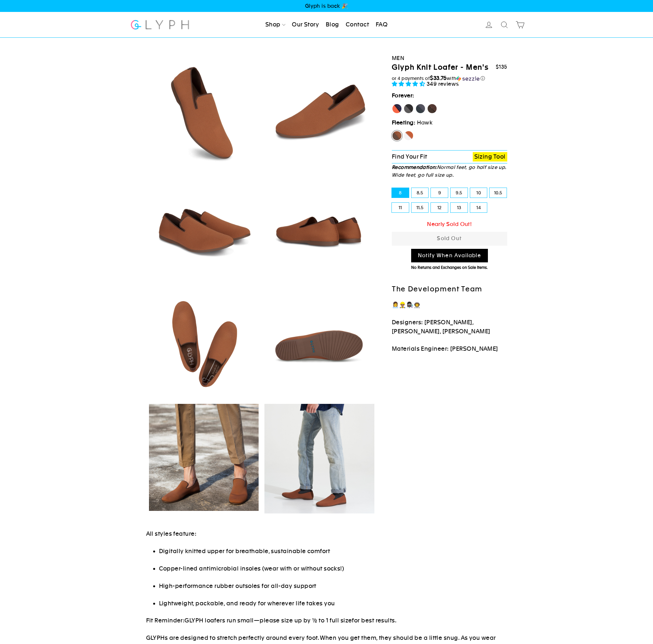 This screenshot has width=653, height=644. What do you see at coordinates (252, 568) in the screenshot?
I see `span: Copper-lined antimicrobial insoles (wear with or without socks!)` at bounding box center [252, 568].